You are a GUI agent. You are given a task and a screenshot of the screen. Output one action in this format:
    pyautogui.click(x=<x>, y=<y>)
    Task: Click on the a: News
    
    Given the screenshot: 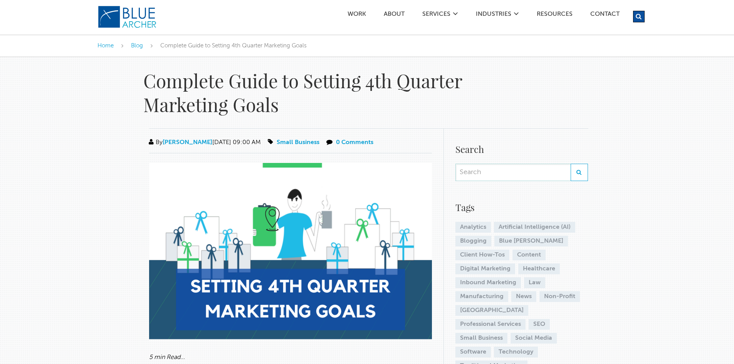 What is the action you would take?
    pyautogui.click(x=524, y=297)
    